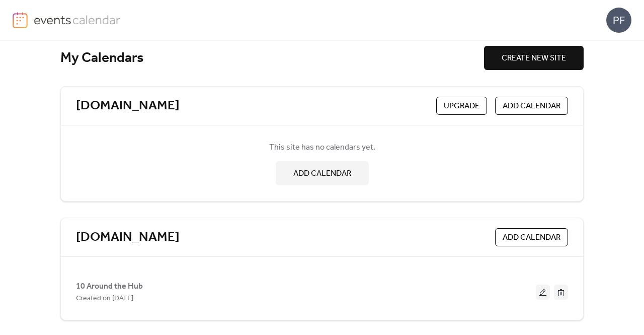  What do you see at coordinates (534, 58) in the screenshot?
I see `button: CREATE NEW SITE` at bounding box center [534, 58].